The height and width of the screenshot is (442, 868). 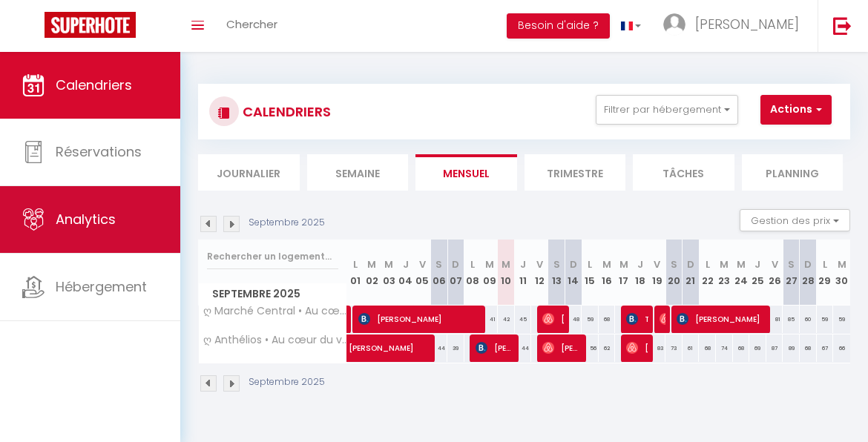 I want to click on div: 62, so click(x=607, y=348).